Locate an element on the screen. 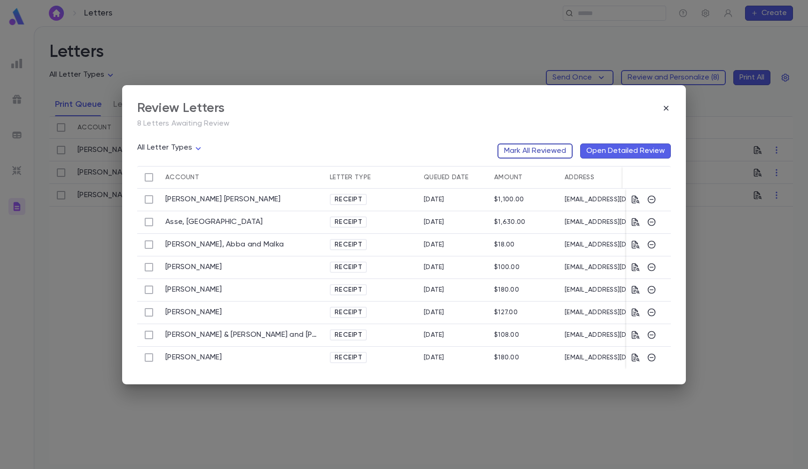 This screenshot has width=808, height=469. div: $1,100.00 is located at coordinates (509, 199).